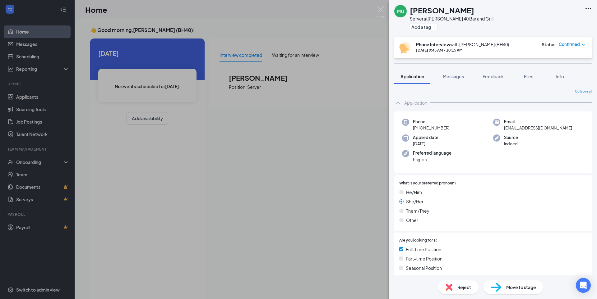 The width and height of the screenshot is (597, 299). I want to click on span: Them/They, so click(418, 211).